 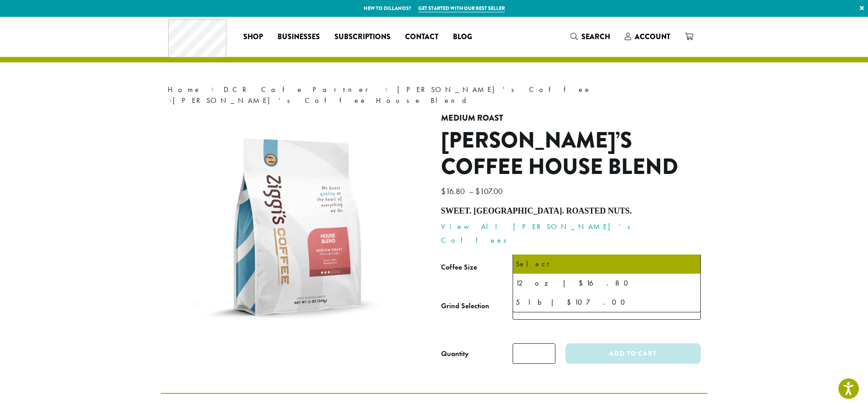 I want to click on div: 12 oz | $16.80, so click(x=606, y=283).